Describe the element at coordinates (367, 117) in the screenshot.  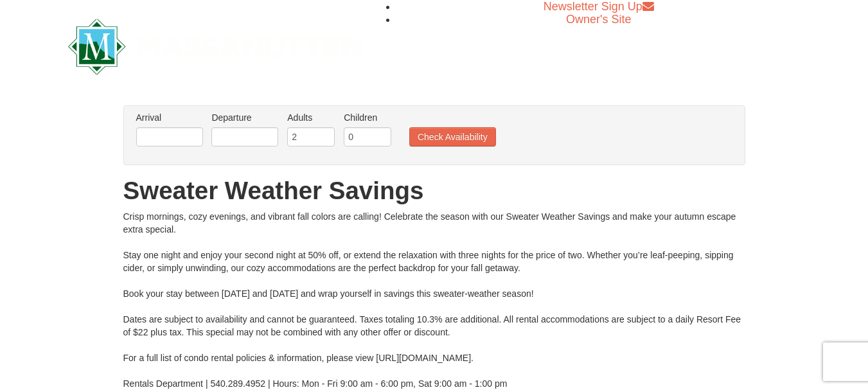
I see `label: Children` at that location.